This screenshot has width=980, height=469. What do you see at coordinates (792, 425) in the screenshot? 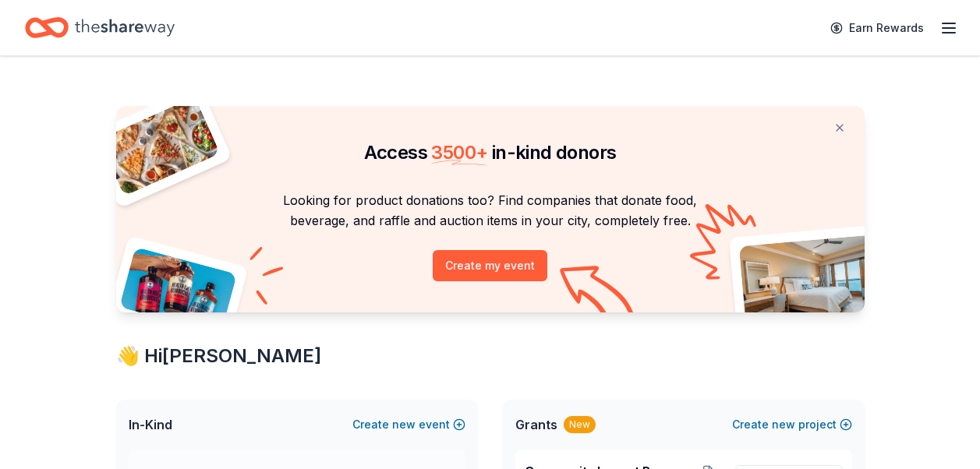
I see `button: Createnewproject` at bounding box center [792, 425].